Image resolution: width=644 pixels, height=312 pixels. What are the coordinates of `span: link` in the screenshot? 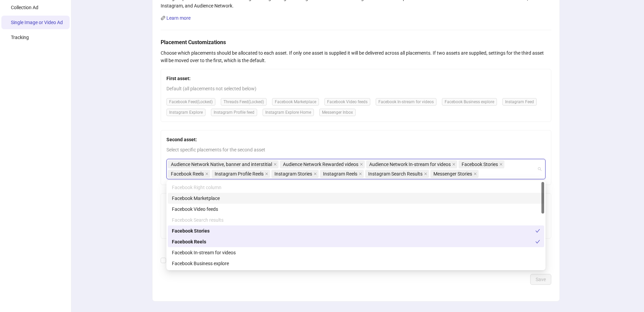 It's located at (163, 18).